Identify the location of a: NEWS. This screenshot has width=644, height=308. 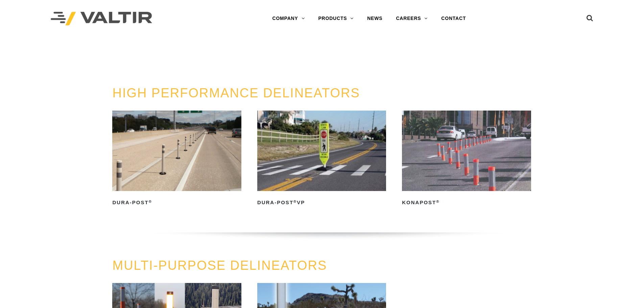
(375, 18).